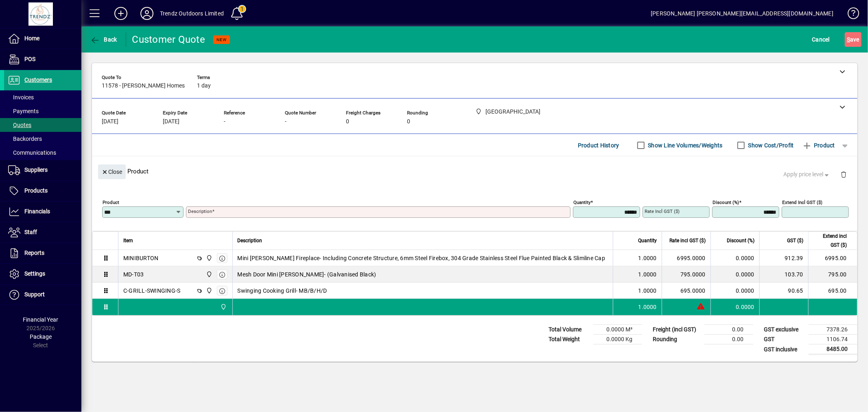 Image resolution: width=868 pixels, height=412 pixels. Describe the element at coordinates (676, 330) in the screenshot. I see `td: Freight (incl GST)` at that location.